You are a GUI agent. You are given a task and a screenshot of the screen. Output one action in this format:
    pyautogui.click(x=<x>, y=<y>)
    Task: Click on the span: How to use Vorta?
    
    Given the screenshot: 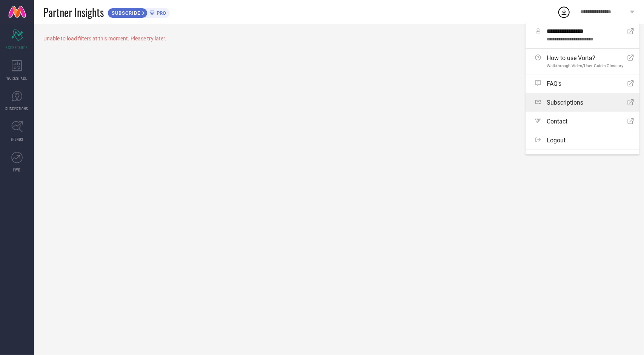 What is the action you would take?
    pyautogui.click(x=585, y=58)
    